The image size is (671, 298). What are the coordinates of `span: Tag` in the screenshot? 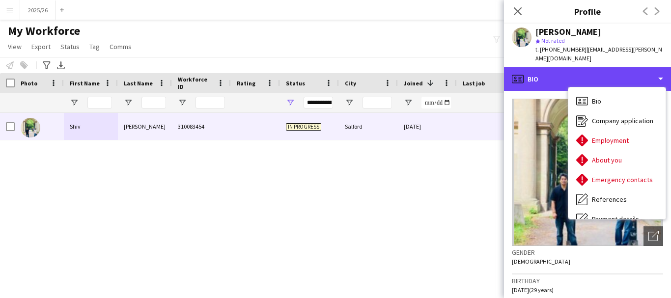 It's located at (94, 47).